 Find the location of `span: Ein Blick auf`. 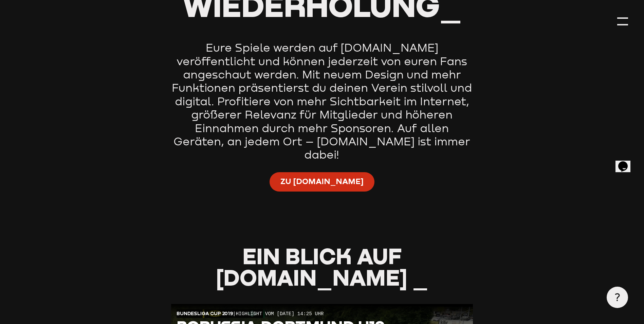

span: Ein Blick auf is located at coordinates (322, 256).